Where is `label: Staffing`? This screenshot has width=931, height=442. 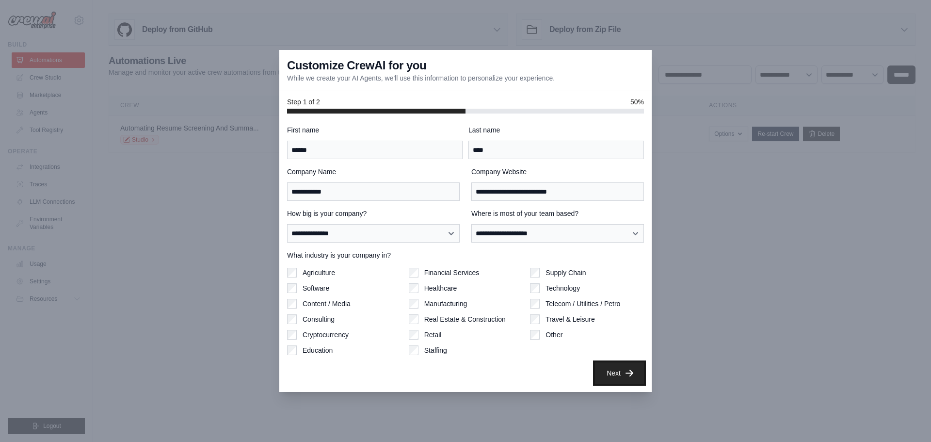
label: Staffing is located at coordinates (435, 350).